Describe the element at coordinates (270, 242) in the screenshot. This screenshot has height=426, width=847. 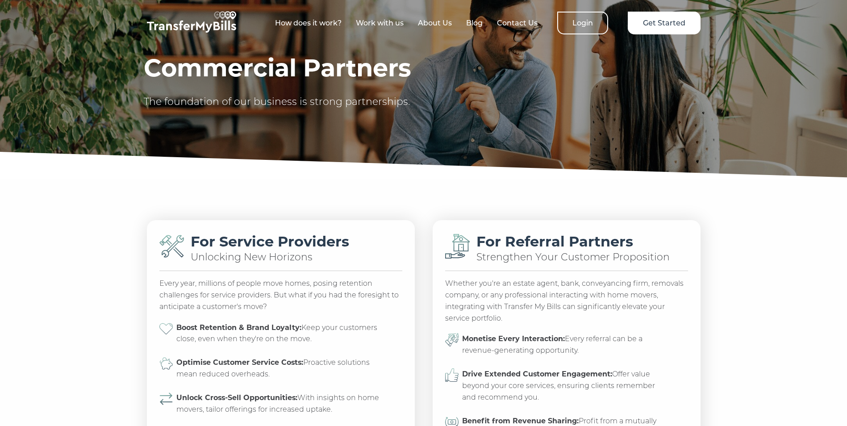
I see `h4: For Service Providers` at that location.